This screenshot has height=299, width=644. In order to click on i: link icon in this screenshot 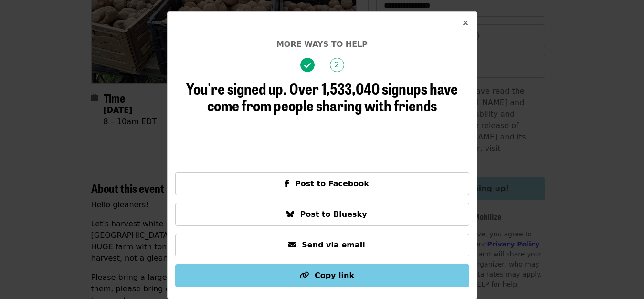, I will do `click(304, 275)`.